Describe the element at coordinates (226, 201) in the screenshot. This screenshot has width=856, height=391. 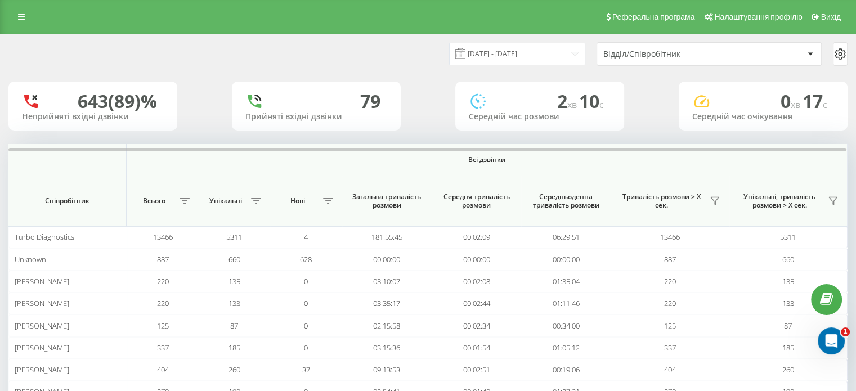
I see `span: Унікальні` at that location.